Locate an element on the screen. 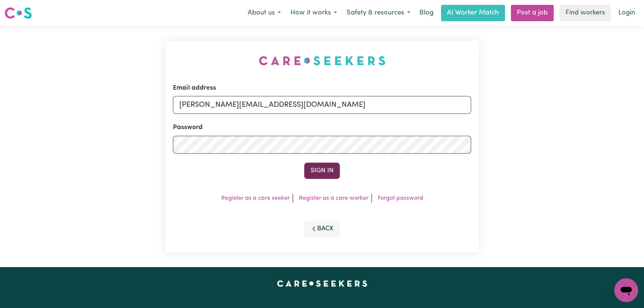 The image size is (644, 308). a: Forgot password is located at coordinates (400, 198).